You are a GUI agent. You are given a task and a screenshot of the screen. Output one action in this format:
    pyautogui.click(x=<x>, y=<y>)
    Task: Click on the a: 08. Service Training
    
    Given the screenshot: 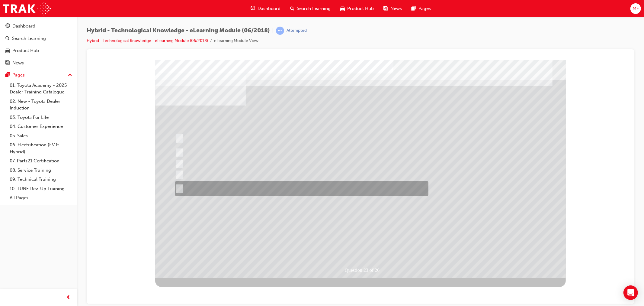 What is the action you would take?
    pyautogui.click(x=41, y=170)
    